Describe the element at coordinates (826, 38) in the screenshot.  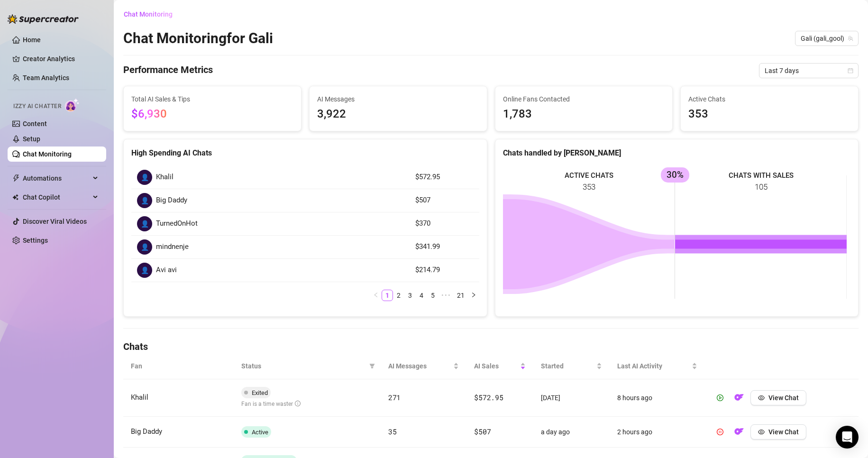
I see `span: Gali (gali_gool)` at that location.